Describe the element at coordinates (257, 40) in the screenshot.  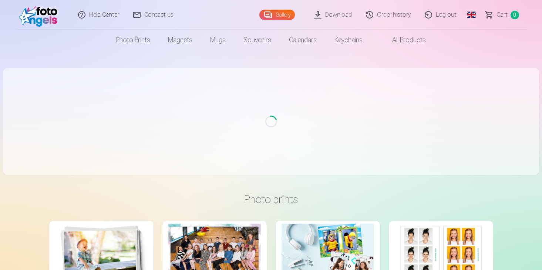
I see `a: Souvenirs` at that location.